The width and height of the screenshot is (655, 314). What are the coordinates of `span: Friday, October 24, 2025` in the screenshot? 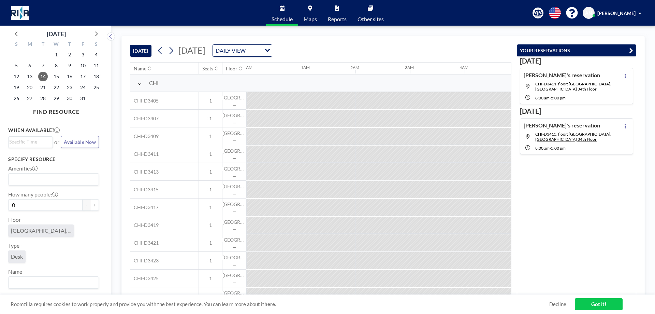 It's located at (83, 87).